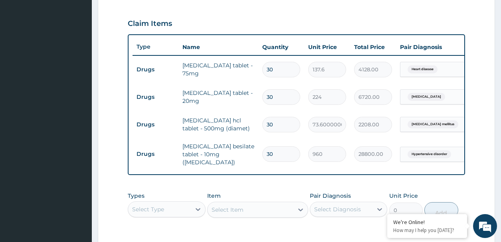 This screenshot has width=501, height=242. Describe the element at coordinates (427, 222) in the screenshot. I see `div: We're Online!` at that location.